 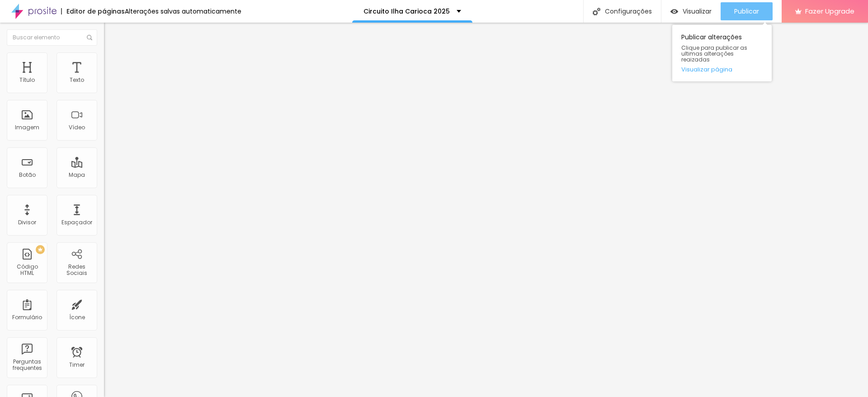 What do you see at coordinates (27, 175) in the screenshot?
I see `div: Botão` at bounding box center [27, 175].